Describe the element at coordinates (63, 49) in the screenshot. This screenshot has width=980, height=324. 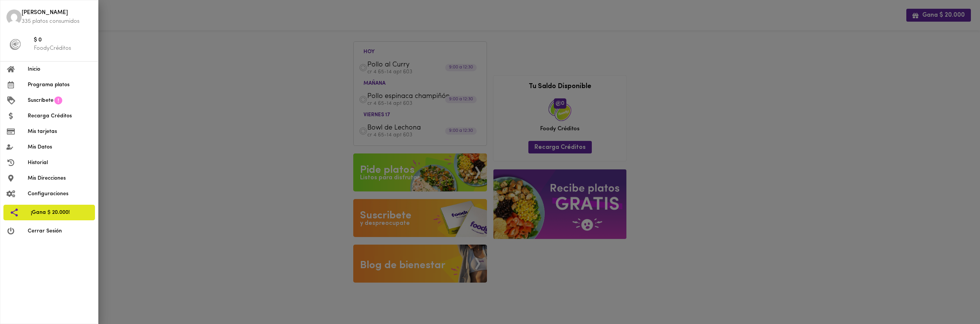
I see `p: FoodyCréditos` at that location.